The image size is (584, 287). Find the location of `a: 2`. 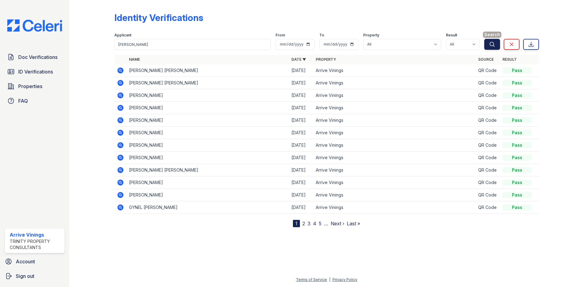

a: 2 is located at coordinates (303, 224).